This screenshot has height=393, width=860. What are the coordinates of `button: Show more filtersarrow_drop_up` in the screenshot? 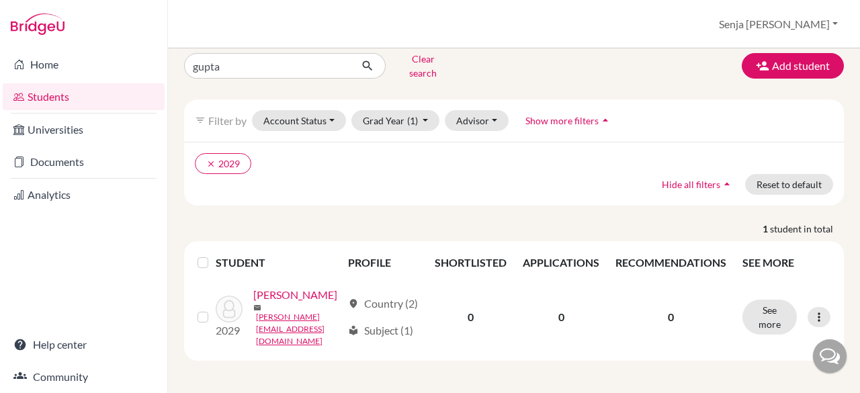 It's located at (568, 120).